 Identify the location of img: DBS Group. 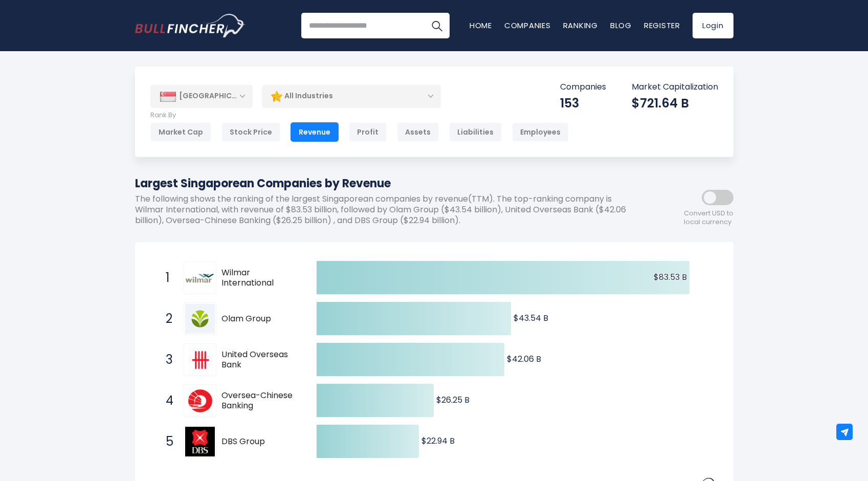
(200, 442).